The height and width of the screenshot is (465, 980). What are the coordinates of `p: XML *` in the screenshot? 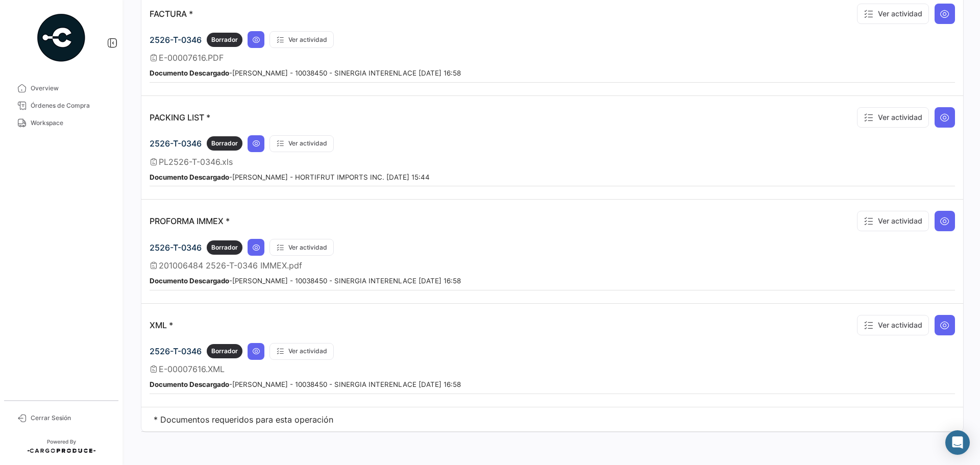 It's located at (161, 325).